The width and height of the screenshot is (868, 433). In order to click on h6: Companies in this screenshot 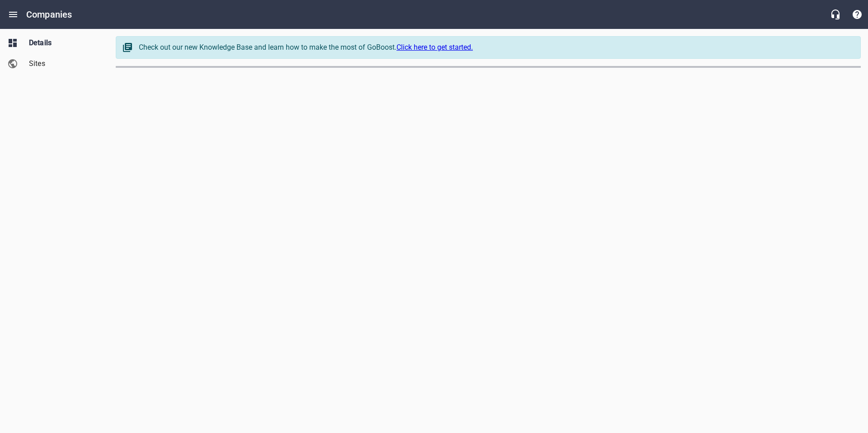, I will do `click(49, 15)`.